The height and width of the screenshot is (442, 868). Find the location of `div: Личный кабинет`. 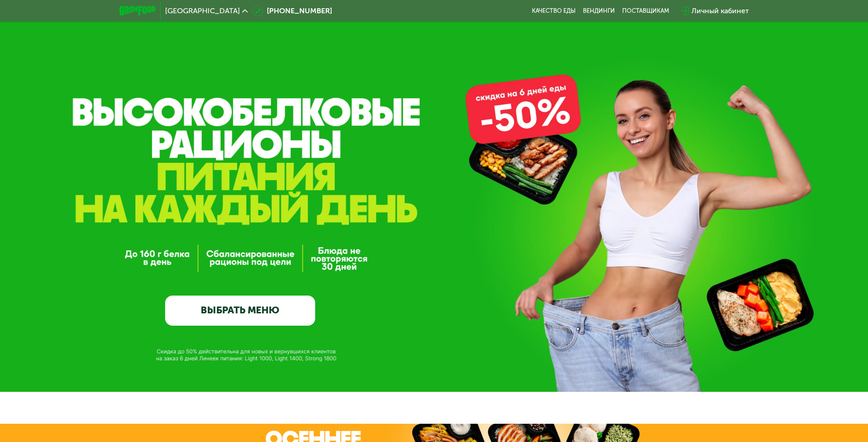

div: Личный кабинет is located at coordinates (720, 11).